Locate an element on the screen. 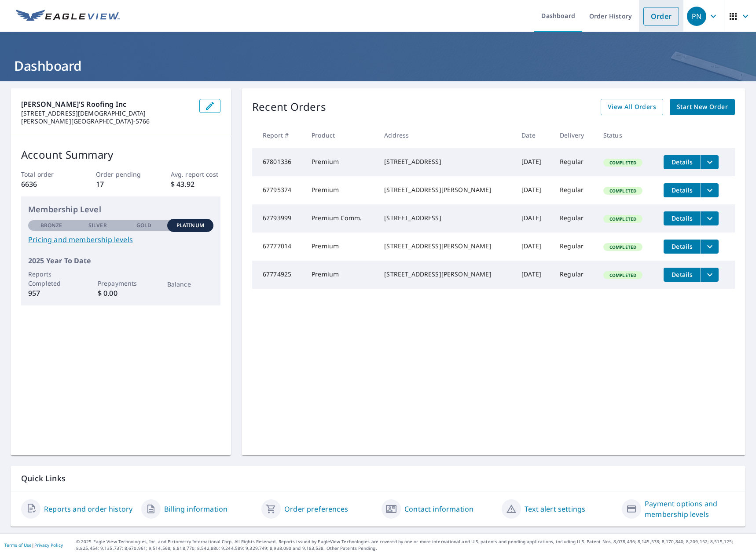 This screenshot has width=756, height=556. a: Start New Order is located at coordinates (702, 106).